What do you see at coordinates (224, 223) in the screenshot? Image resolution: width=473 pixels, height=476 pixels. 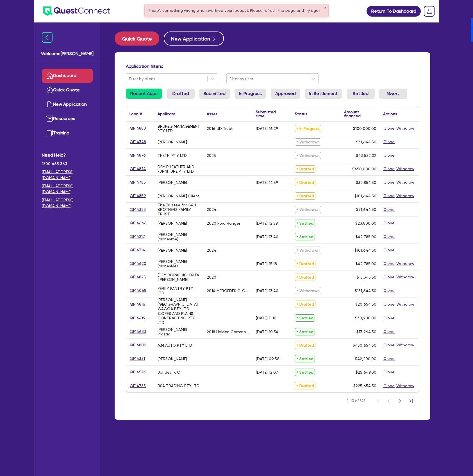 I see `div: 2020 Ford Ranger` at bounding box center [224, 223].